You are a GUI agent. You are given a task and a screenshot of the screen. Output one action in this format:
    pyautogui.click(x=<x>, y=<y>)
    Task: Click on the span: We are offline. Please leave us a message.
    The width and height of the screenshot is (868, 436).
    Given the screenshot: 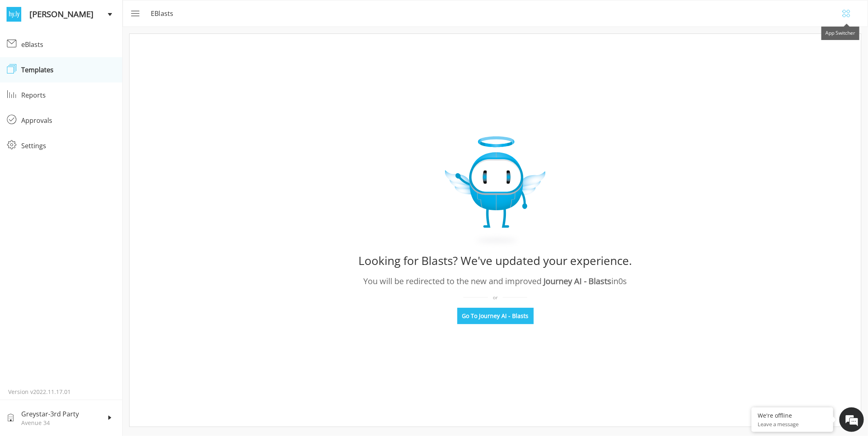 What is the action you would take?
    pyautogui.click(x=80, y=145)
    